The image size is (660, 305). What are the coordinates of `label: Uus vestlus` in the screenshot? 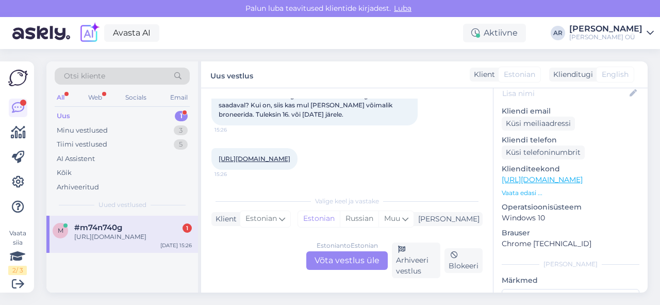 It's located at (231, 74).